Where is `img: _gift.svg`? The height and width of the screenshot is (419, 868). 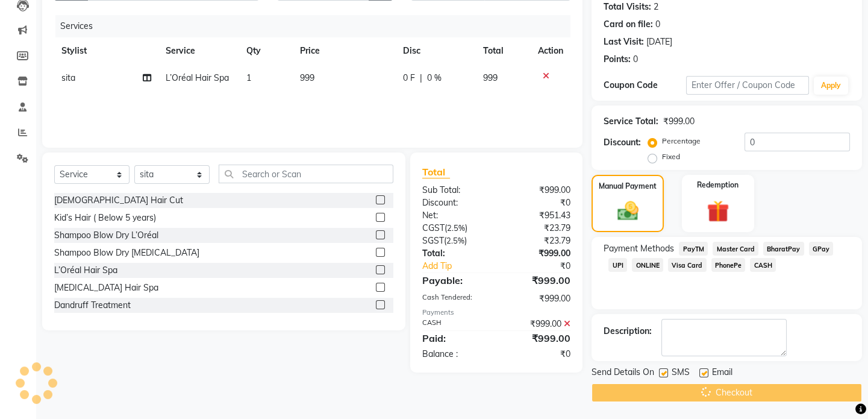
img: _gift.svg is located at coordinates (718, 211).